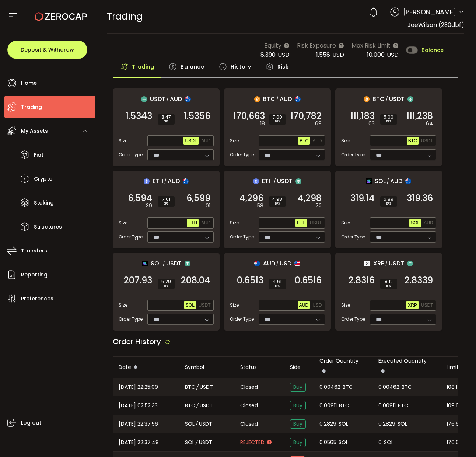 The image size is (476, 457). I want to click on button: XRP, so click(412, 305).